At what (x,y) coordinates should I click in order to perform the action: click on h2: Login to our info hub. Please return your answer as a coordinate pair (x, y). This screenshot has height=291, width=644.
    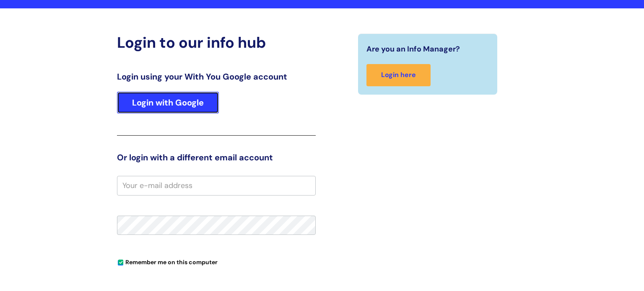
    Looking at the image, I should click on (216, 42).